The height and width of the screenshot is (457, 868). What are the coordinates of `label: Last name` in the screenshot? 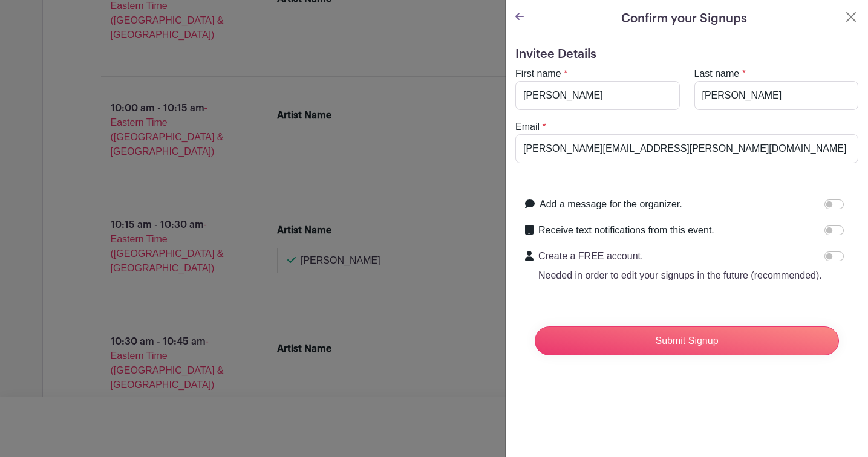 It's located at (717, 74).